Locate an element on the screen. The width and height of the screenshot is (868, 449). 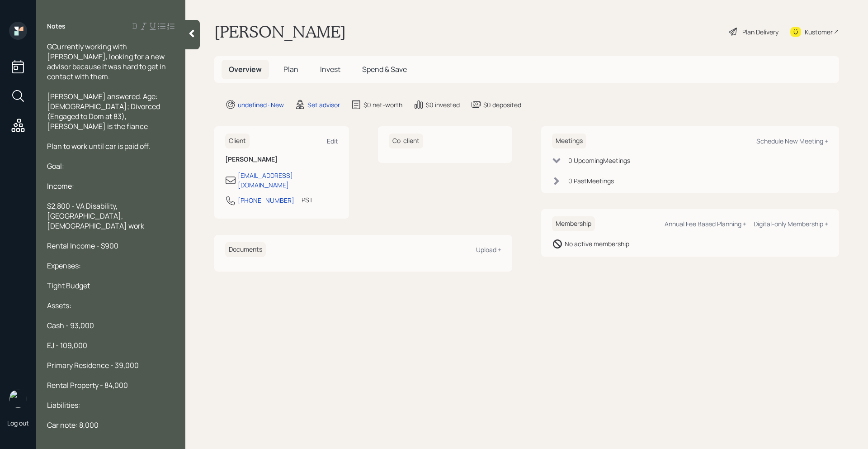
div: Kustomer is located at coordinates (819, 32).